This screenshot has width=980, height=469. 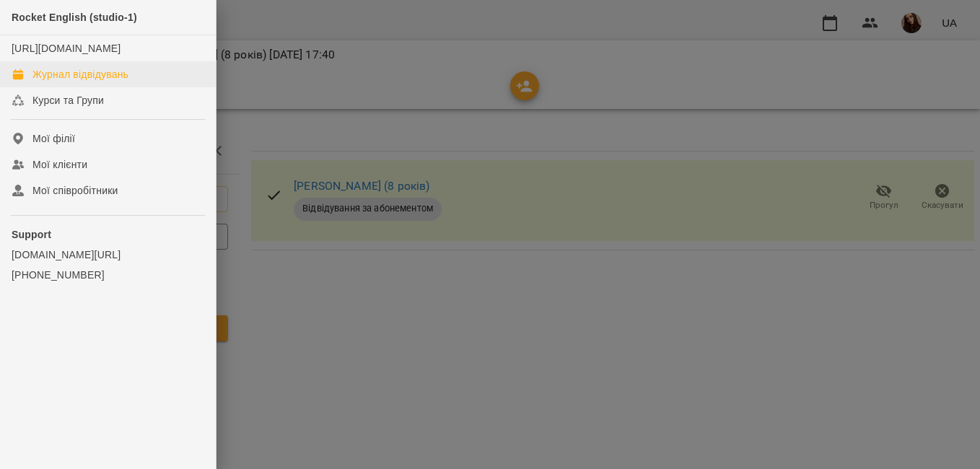 I want to click on div: Мої клієнти, so click(x=60, y=165).